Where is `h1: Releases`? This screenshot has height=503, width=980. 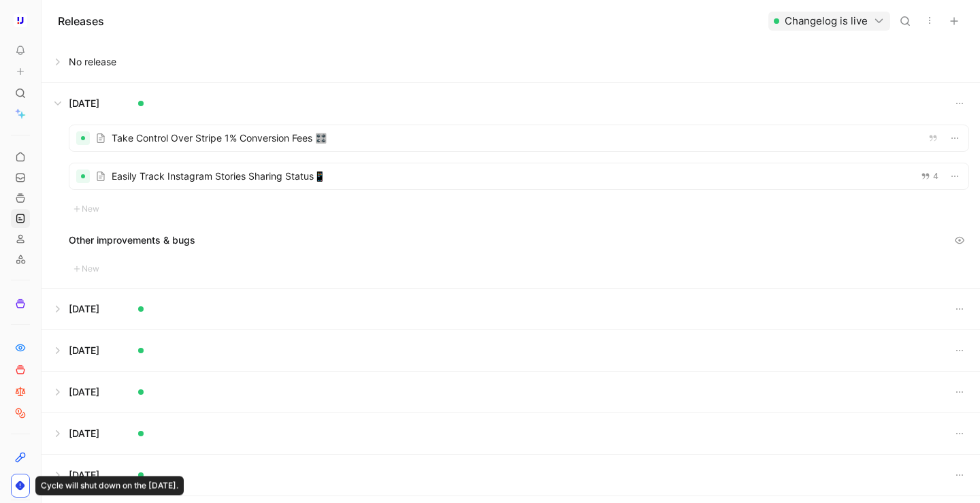
h1: Releases is located at coordinates (81, 21).